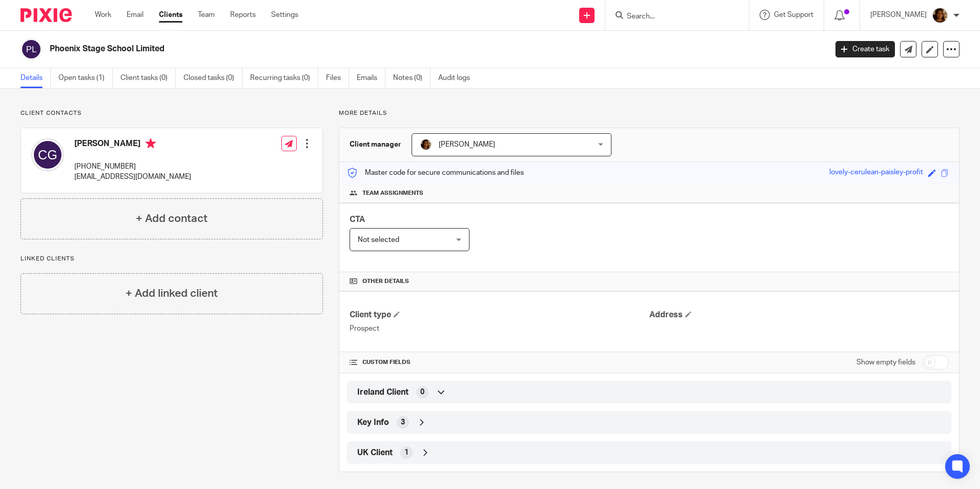 The image size is (980, 489). What do you see at coordinates (458, 78) in the screenshot?
I see `a: Audit logs` at bounding box center [458, 78].